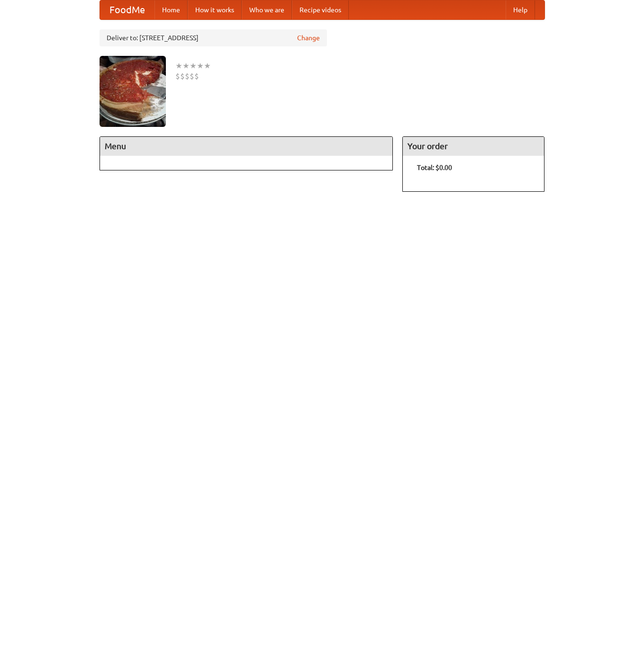 Image resolution: width=644 pixels, height=670 pixels. Describe the element at coordinates (132, 91) in the screenshot. I see `img: angular.jpg` at that location.